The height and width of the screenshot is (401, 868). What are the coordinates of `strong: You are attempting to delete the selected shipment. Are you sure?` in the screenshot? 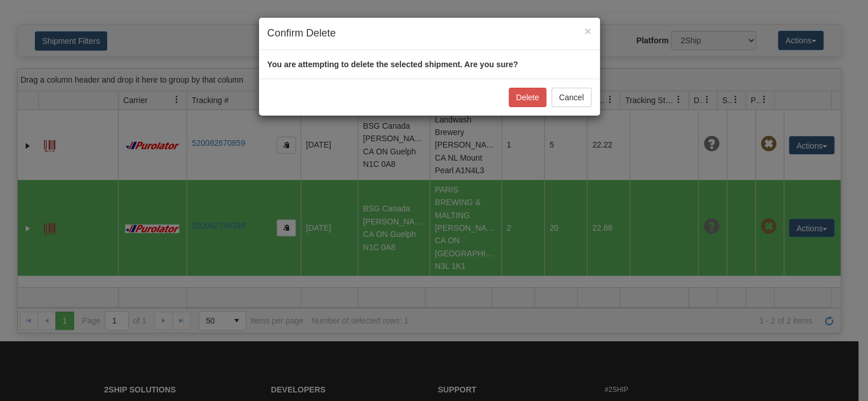 It's located at (393, 64).